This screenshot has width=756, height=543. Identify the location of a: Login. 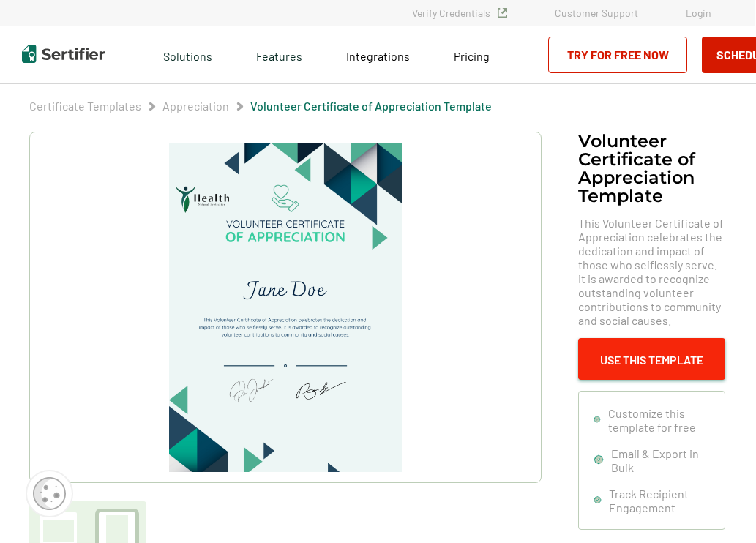
(699, 12).